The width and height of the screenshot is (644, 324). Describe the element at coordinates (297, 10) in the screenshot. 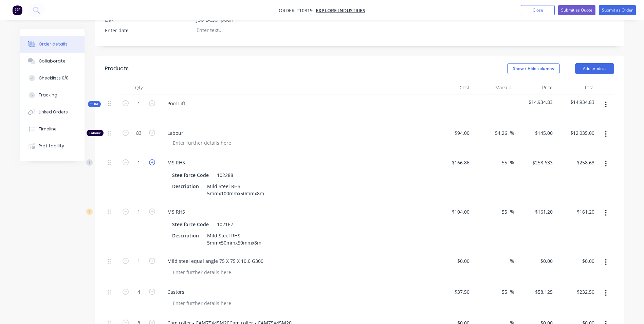

I see `span: Order #10819 -` at that location.